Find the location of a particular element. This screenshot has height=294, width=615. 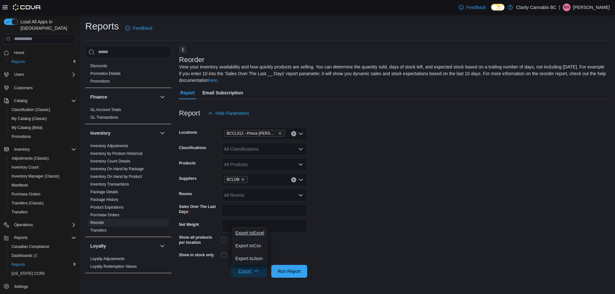

button: Classification (Classic) is located at coordinates (43, 110).